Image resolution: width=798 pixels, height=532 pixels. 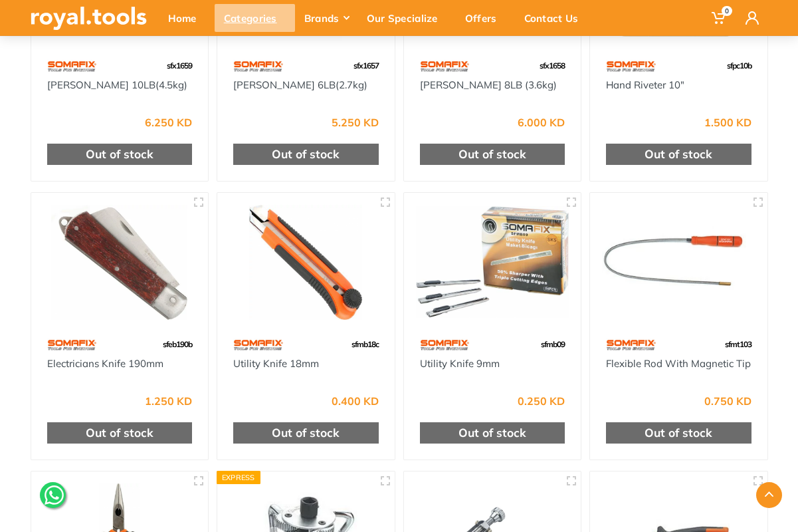 What do you see at coordinates (556, 18) in the screenshot?
I see `div: Contact Us` at bounding box center [556, 18].